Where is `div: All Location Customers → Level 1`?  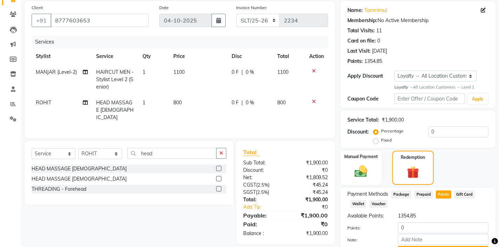 div: All Location Customers → Level 1 is located at coordinates (442, 87).